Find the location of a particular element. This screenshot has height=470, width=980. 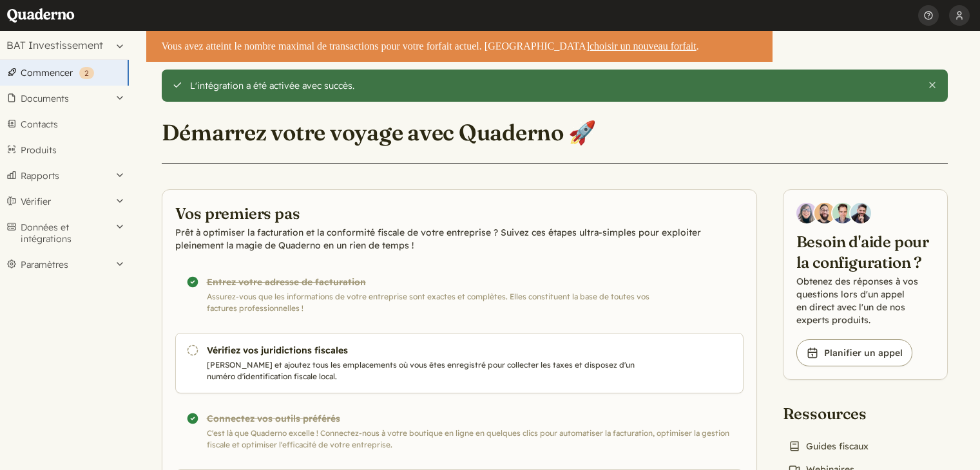

font: Documents is located at coordinates (45, 99).